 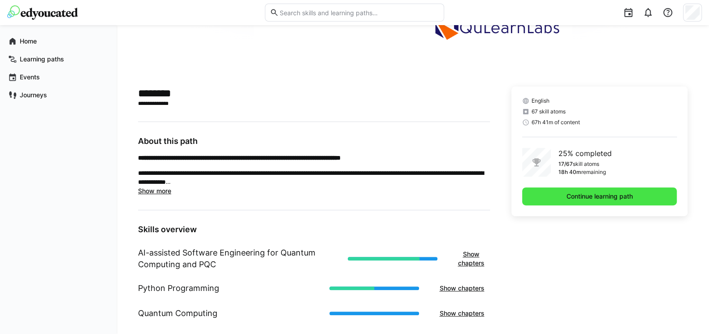 I want to click on p: 18h 40m, so click(x=569, y=172).